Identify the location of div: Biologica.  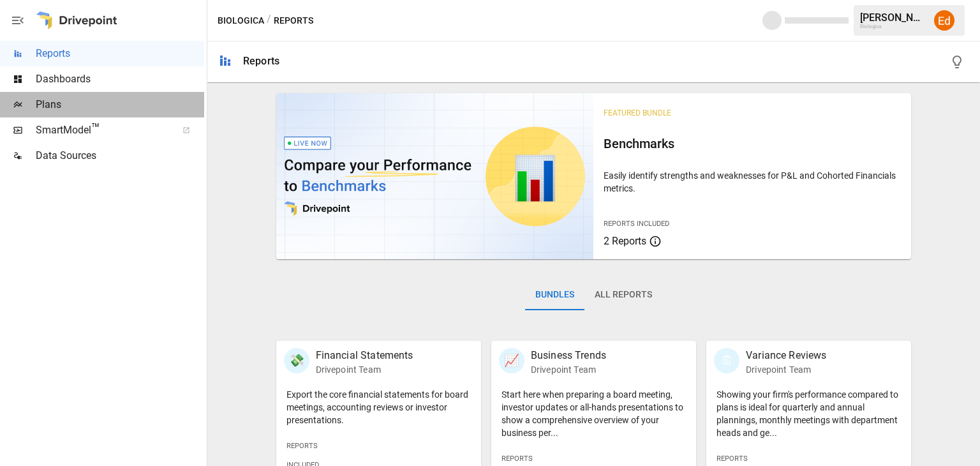
(893, 26).